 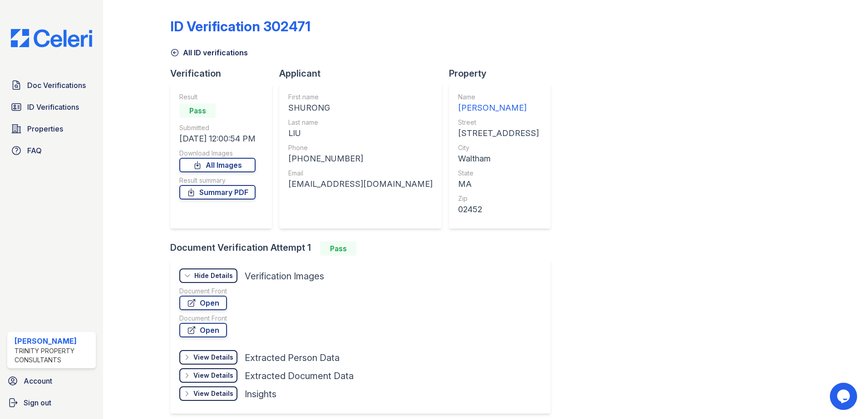 What do you see at coordinates (364, 73) in the screenshot?
I see `div: Applicant` at bounding box center [364, 73].